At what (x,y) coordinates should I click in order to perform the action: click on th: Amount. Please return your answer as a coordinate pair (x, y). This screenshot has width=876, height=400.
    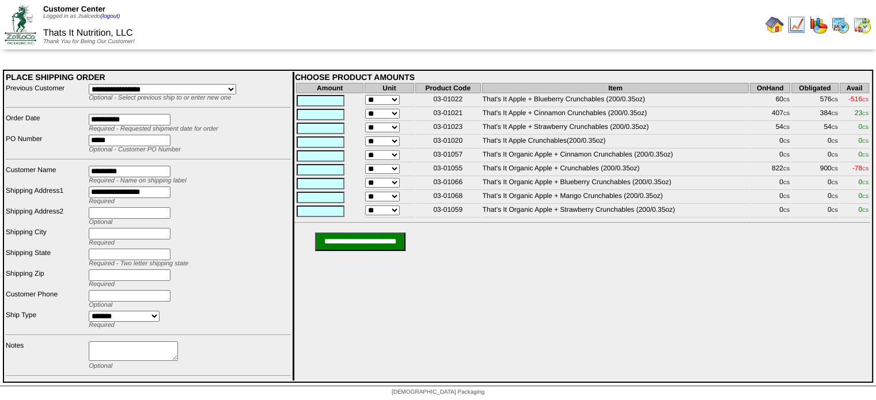
    Looking at the image, I should click on (329, 88).